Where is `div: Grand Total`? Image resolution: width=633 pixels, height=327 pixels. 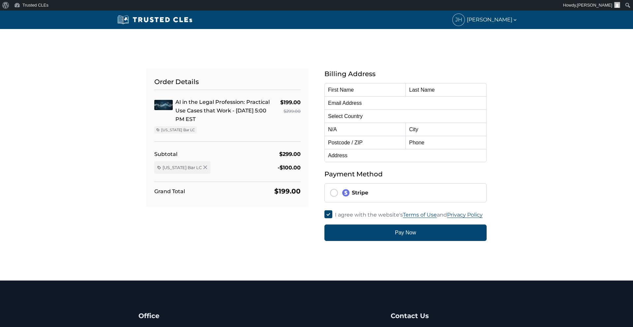 div: Grand Total is located at coordinates (169, 191).